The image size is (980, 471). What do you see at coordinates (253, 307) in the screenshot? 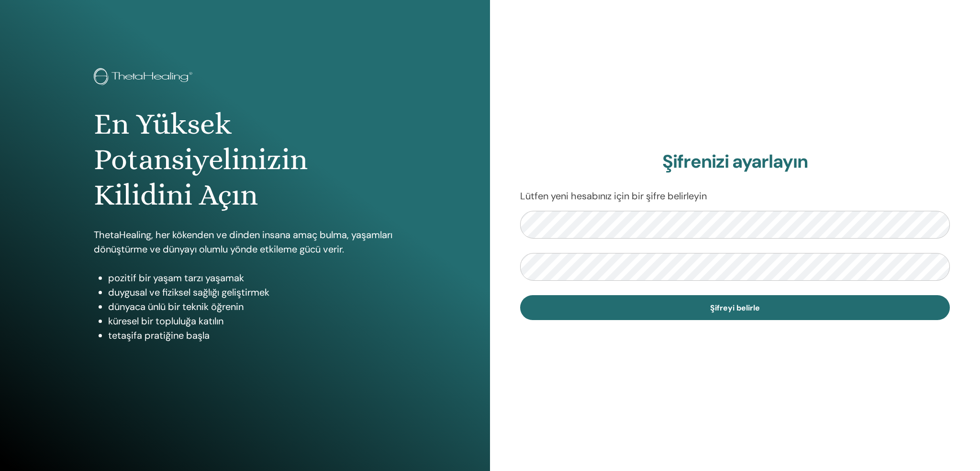
I see `li: dünyaca ünlü bir teknik öğrenin` at bounding box center [253, 307].